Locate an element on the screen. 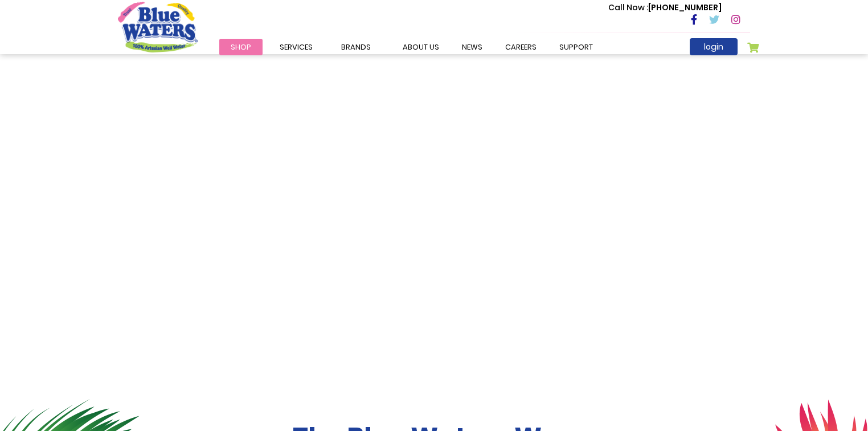 Image resolution: width=868 pixels, height=431 pixels. a: Brands is located at coordinates (356, 47).